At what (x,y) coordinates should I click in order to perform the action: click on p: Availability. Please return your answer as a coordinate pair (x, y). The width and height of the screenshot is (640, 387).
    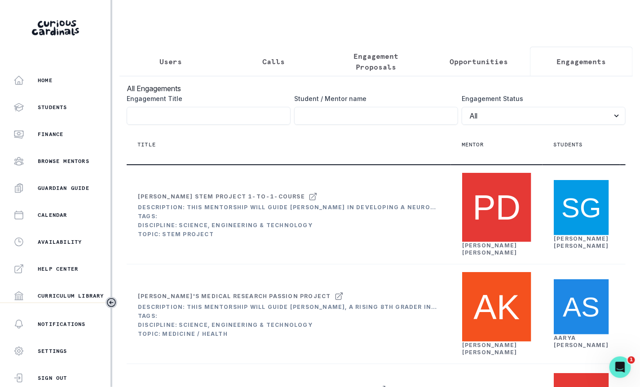
    Looking at the image, I should click on (60, 242).